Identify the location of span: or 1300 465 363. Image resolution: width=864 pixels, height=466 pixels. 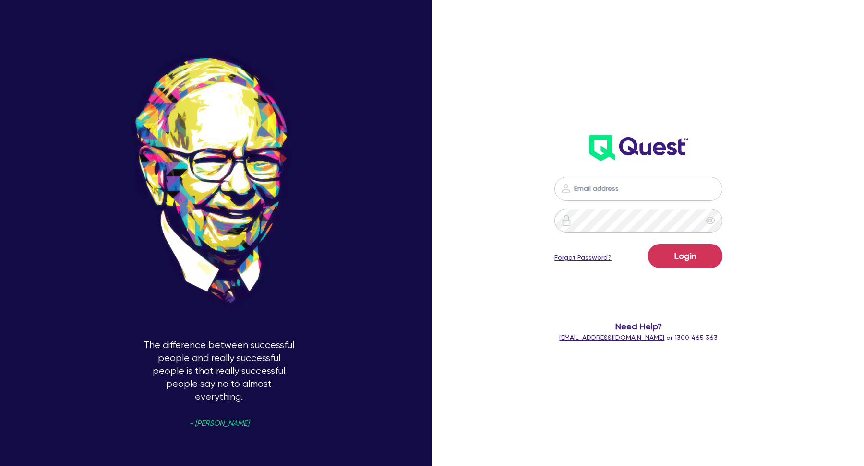
(638, 338).